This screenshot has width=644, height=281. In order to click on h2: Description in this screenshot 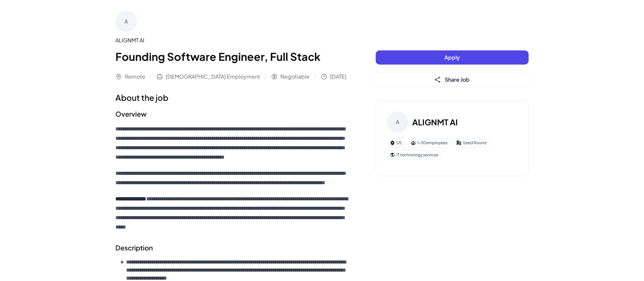, I will do `click(232, 247)`.